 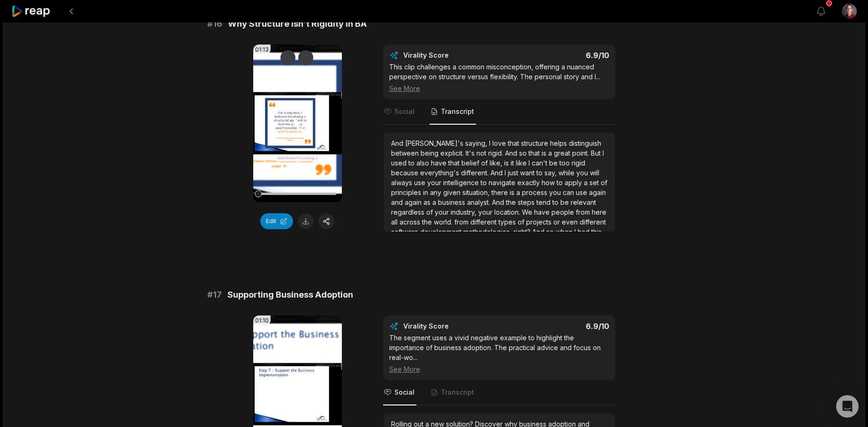 I want to click on span: regardless, so click(x=408, y=212).